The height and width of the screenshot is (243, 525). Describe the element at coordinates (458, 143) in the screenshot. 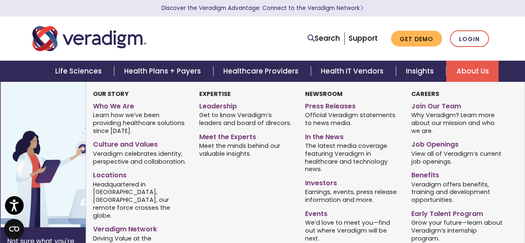

I see `a: Job Openings` at that location.